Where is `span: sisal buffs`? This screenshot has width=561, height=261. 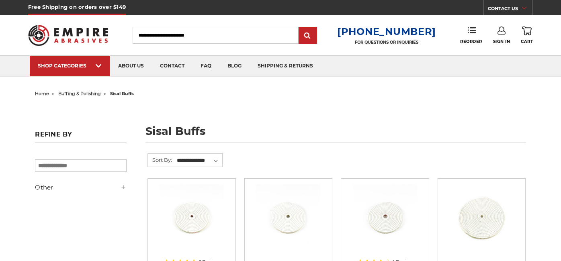
span: sisal buffs is located at coordinates (122, 94).